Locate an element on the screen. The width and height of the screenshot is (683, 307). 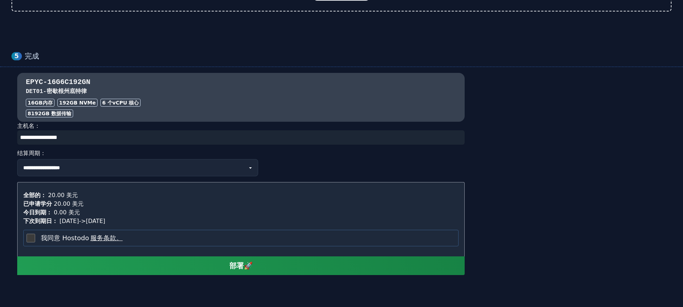
font: 主机名： is located at coordinates (29, 125).